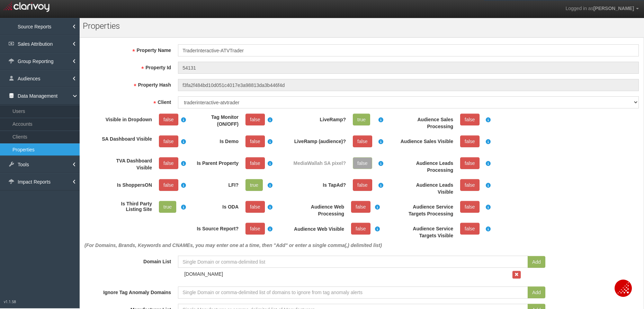 The image size is (644, 309). I want to click on label: LFI?, so click(213, 183).